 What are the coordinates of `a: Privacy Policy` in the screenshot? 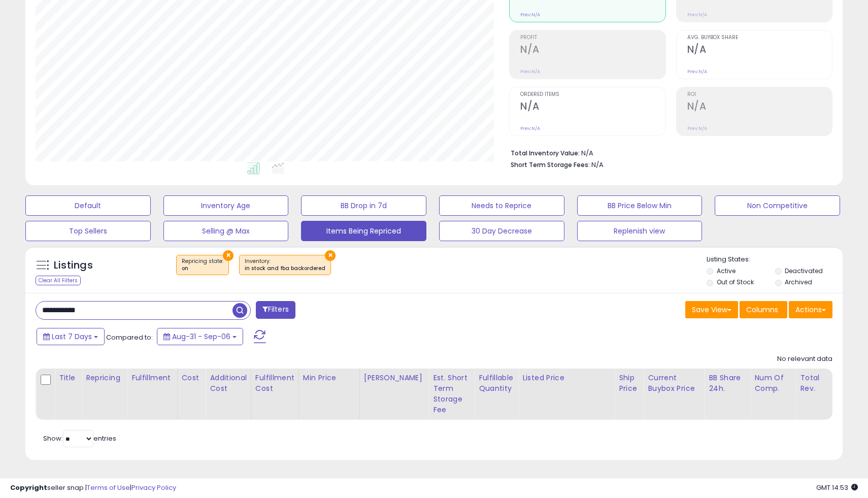 It's located at (154, 487).